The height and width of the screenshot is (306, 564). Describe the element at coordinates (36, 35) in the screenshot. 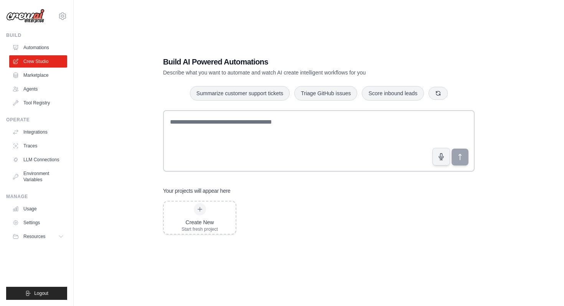

I see `div: Build` at that location.